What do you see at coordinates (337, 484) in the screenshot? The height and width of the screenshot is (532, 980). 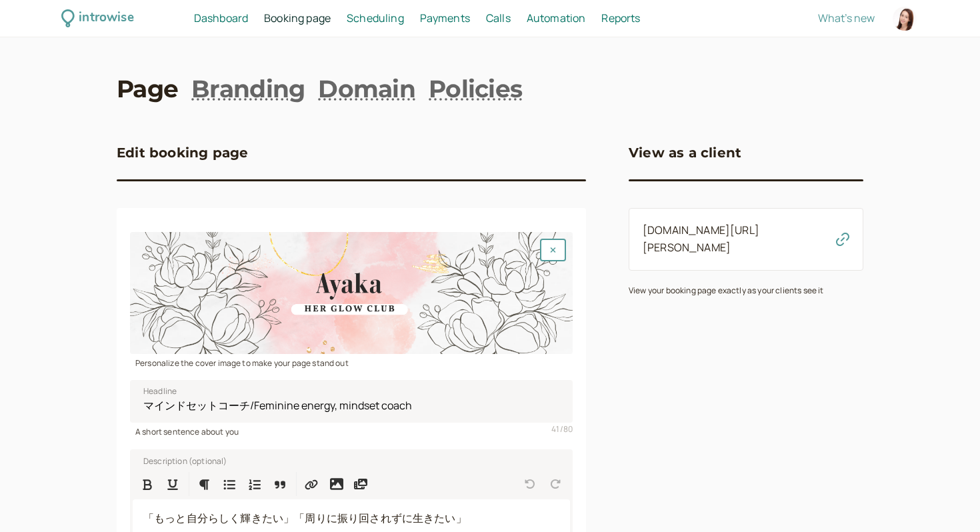 I see `button: Insert image` at bounding box center [337, 484].